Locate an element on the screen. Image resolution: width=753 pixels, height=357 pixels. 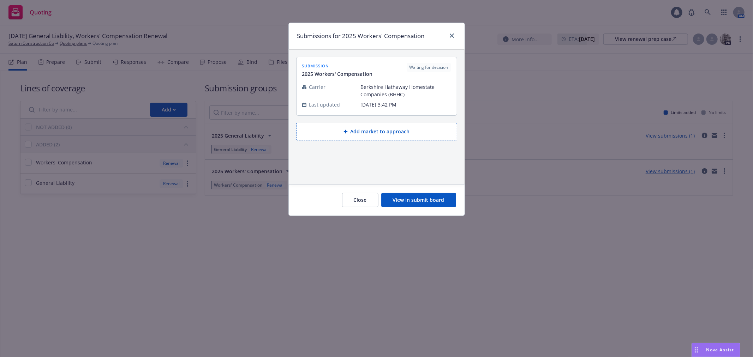
span: Berkshire Hathaway Homestate Companies (BHHC) is located at coordinates (406, 91).